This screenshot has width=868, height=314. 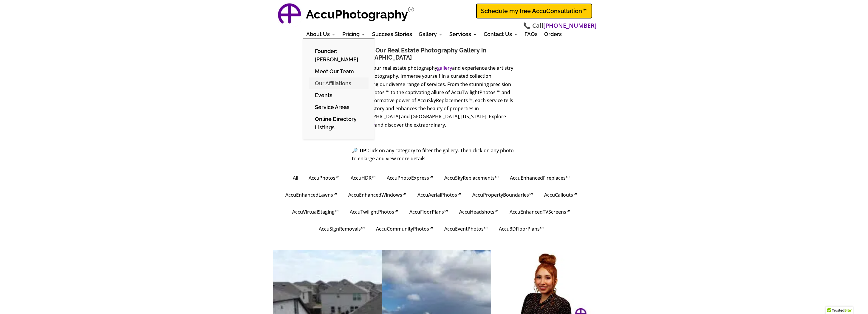 I want to click on a: Events, so click(x=338, y=95).